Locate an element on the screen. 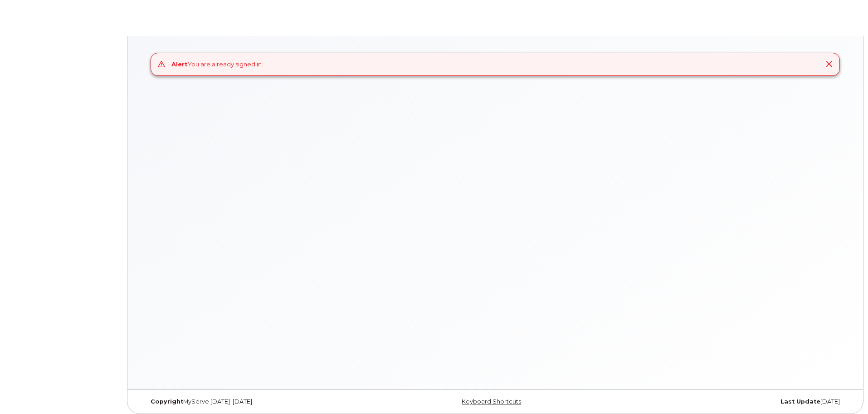 This screenshot has height=414, width=868. strong: Copyright is located at coordinates (167, 401).